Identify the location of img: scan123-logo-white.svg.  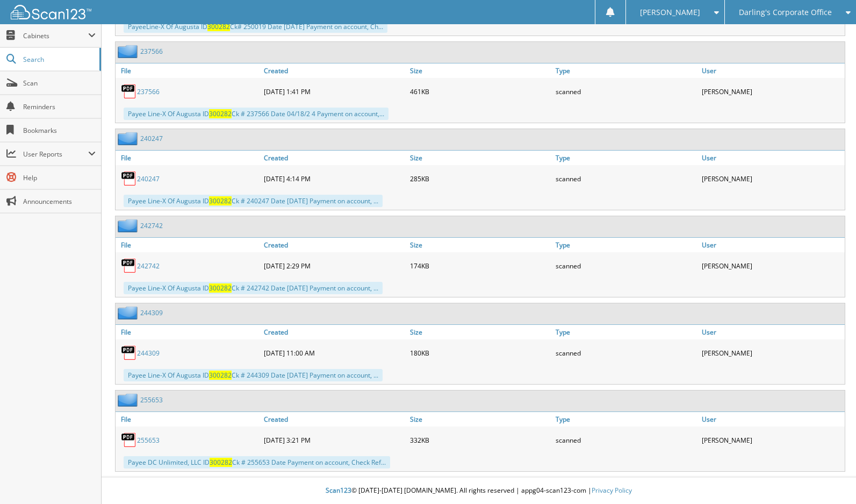
(51, 12).